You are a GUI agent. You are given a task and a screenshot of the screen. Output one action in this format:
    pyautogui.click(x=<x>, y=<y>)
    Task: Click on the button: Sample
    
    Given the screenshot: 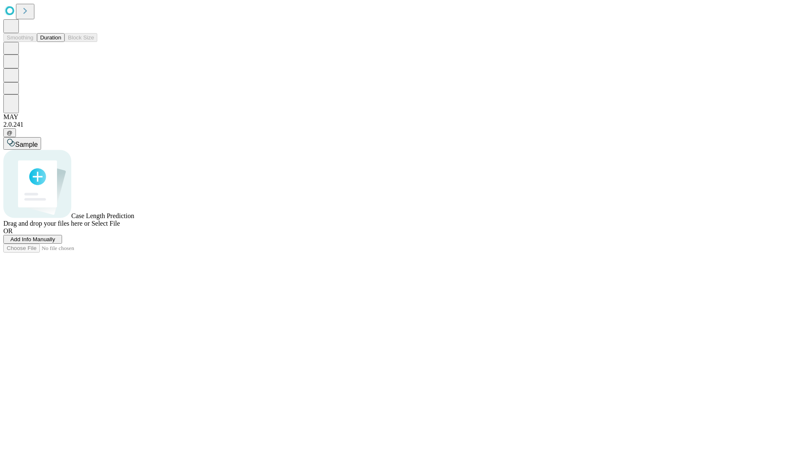 What is the action you would take?
    pyautogui.click(x=22, y=143)
    